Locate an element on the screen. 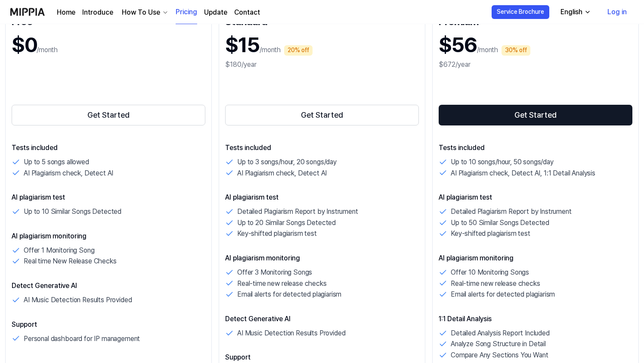 Image resolution: width=644 pixels, height=363 pixels. p: 1:1 Detail Analysis is located at coordinates (536, 319).